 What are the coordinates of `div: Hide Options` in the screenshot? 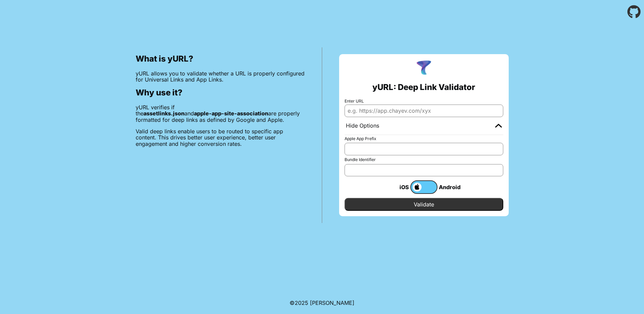 It's located at (362, 126).